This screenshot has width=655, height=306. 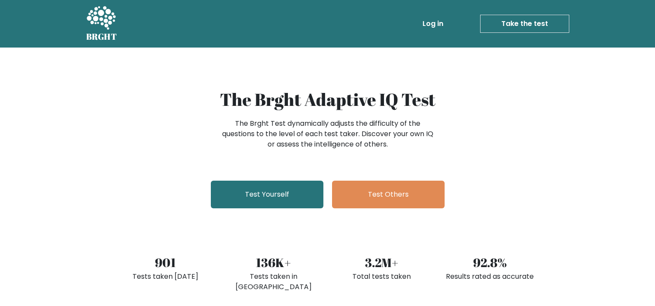 What do you see at coordinates (165, 263) in the screenshot?
I see `div: 901` at bounding box center [165, 263].